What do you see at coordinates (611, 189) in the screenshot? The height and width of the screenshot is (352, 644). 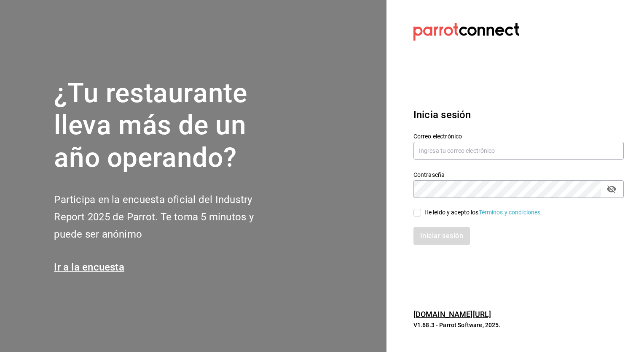 I see `button: passwordField` at bounding box center [611, 189].